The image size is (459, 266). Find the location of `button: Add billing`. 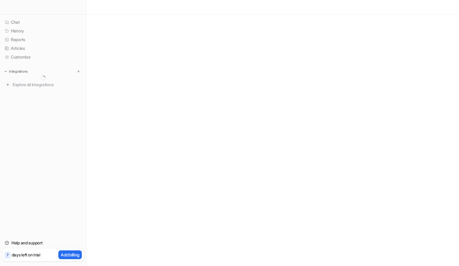

button: Add billing is located at coordinates (70, 255).